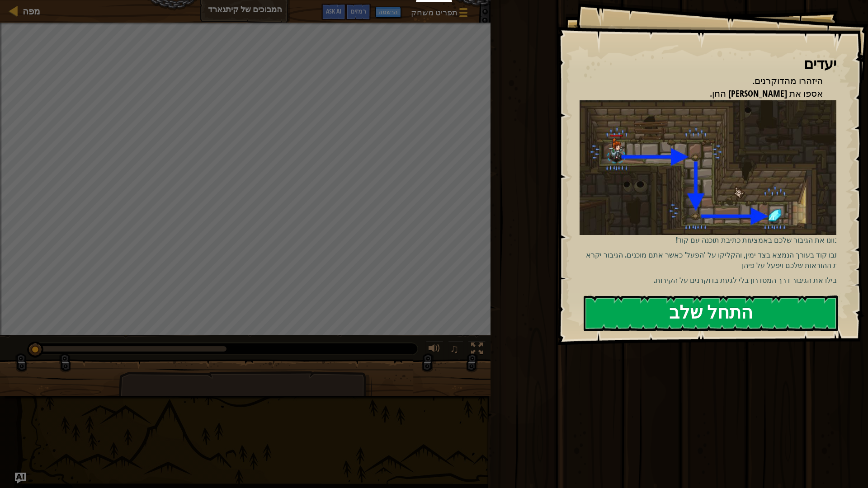 The image size is (868, 488). Describe the element at coordinates (710, 313) in the screenshot. I see `button: התחל שלב` at that location.